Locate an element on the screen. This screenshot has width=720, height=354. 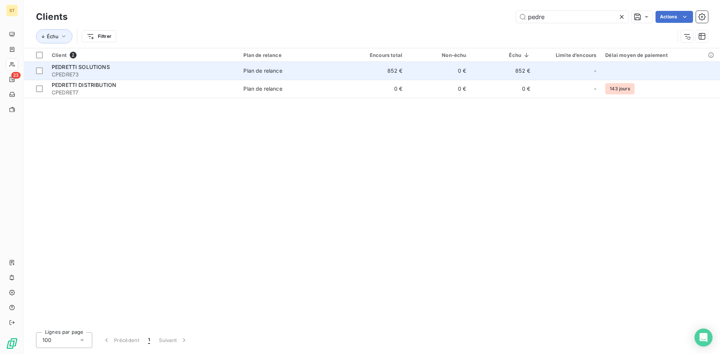
span: CPEDRE73 is located at coordinates (143, 75).